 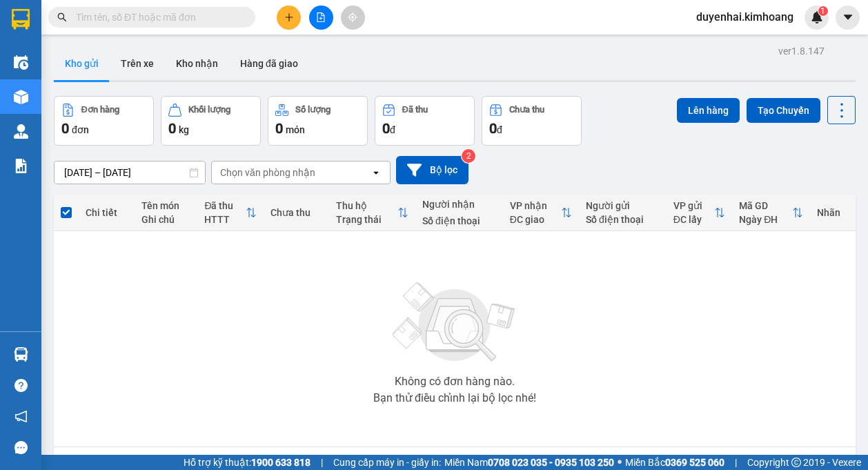 I want to click on button: Số lượng0món, so click(x=317, y=121).